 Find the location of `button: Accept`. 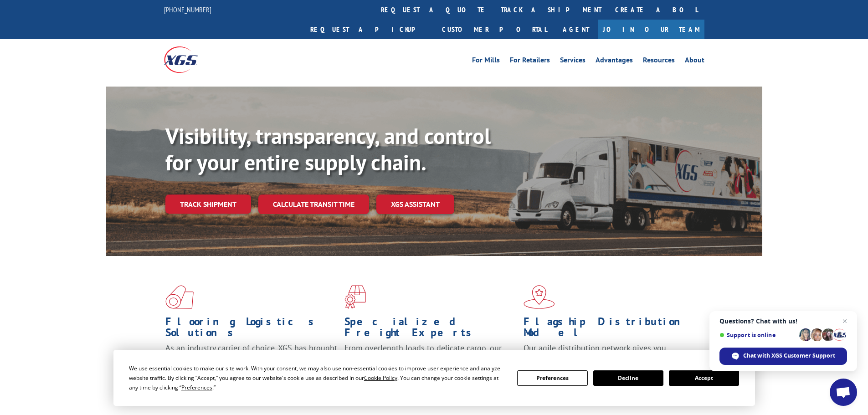

button: Accept is located at coordinates (704, 378).